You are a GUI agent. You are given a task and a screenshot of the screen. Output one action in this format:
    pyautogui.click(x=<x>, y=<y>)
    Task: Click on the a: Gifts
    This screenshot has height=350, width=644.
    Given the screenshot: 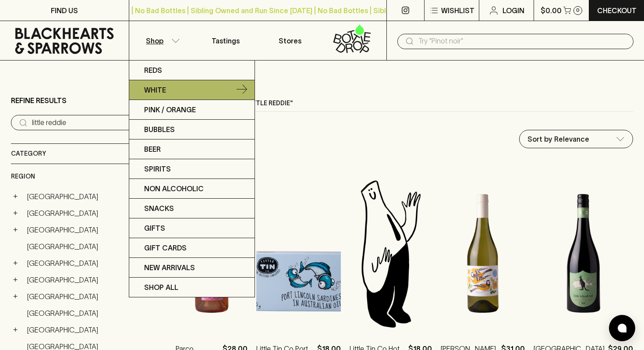 What is the action you would take?
    pyautogui.click(x=192, y=228)
    